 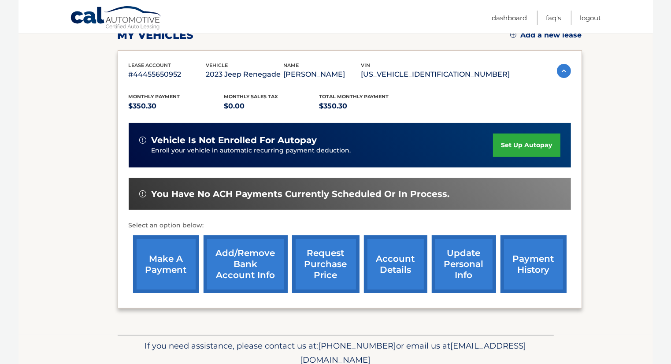 What do you see at coordinates (395, 264) in the screenshot?
I see `a: account details` at bounding box center [395, 264].